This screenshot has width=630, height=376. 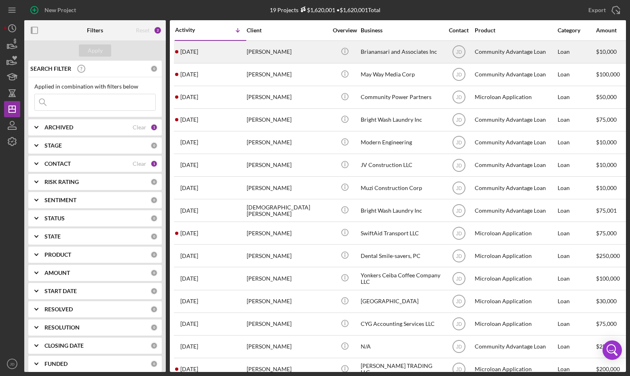 What do you see at coordinates (401, 188) in the screenshot?
I see `div: Muzi Construction Corp` at bounding box center [401, 188].